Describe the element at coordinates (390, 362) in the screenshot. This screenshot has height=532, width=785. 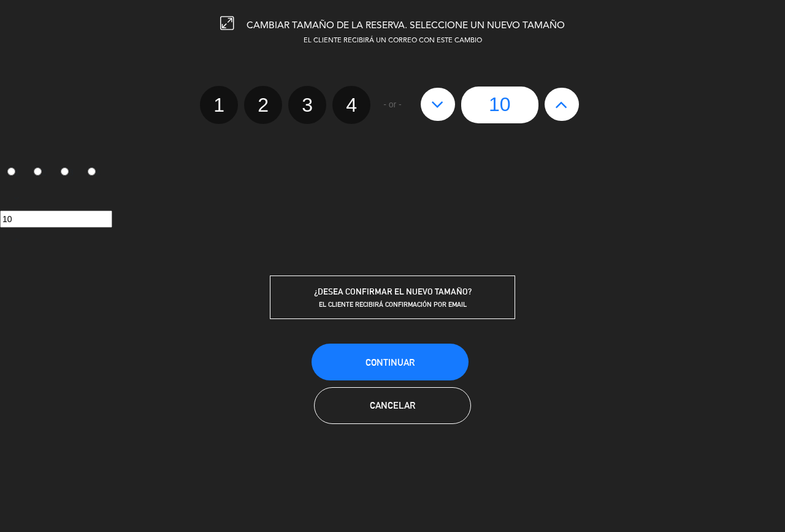
I see `span: Continuar` at that location.